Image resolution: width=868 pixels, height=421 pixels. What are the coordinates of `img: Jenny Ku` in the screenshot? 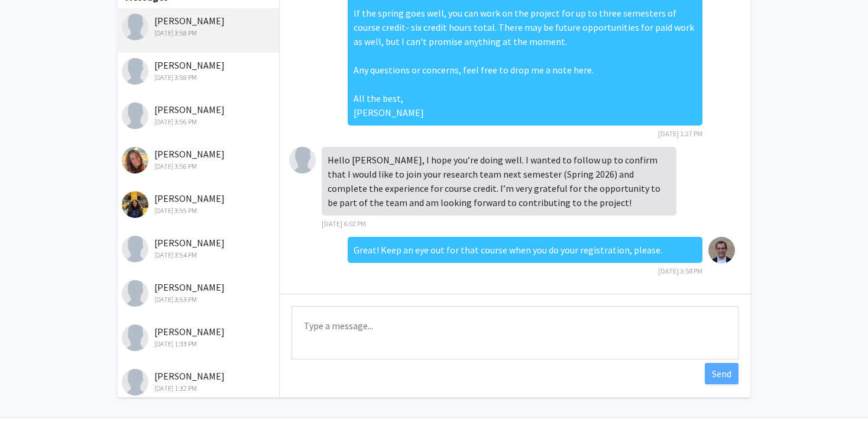 It's located at (135, 71).